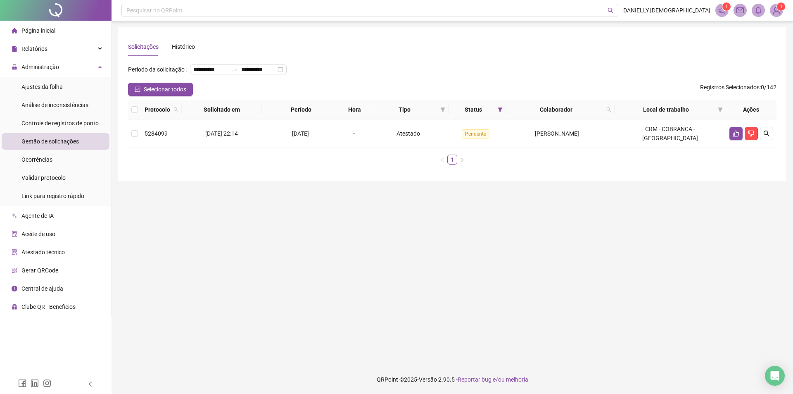 The height and width of the screenshot is (394, 793). What do you see at coordinates (38, 234) in the screenshot?
I see `span: Aceite de uso` at bounding box center [38, 234].